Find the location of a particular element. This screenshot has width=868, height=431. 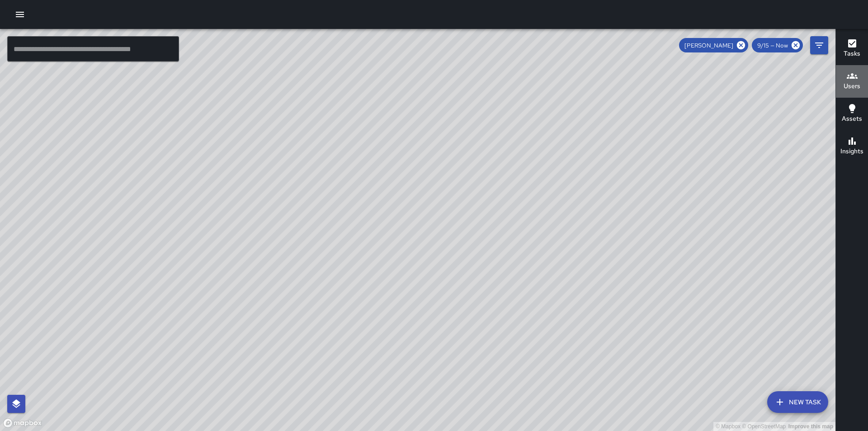

button: Insights is located at coordinates (852, 147).